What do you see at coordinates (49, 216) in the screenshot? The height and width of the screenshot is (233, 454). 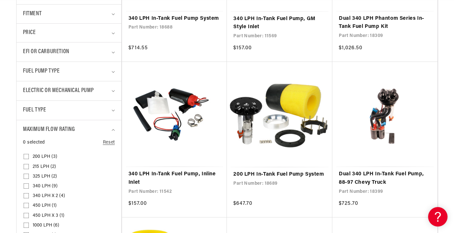 I see `span: 450 LPH x 3 (1)` at bounding box center [49, 216].